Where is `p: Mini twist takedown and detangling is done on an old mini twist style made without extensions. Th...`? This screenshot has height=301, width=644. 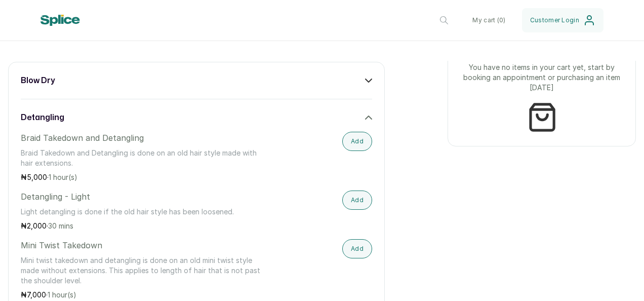
p: Mini twist takedown and detangling is done on an old mini twist style made without extensions. Th... is located at coordinates (144, 271).